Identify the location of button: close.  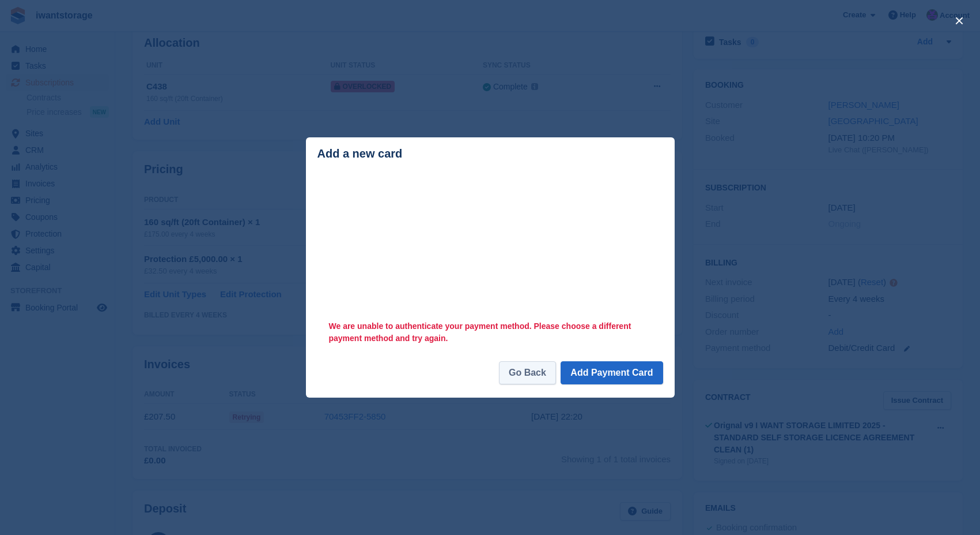
(960, 21).